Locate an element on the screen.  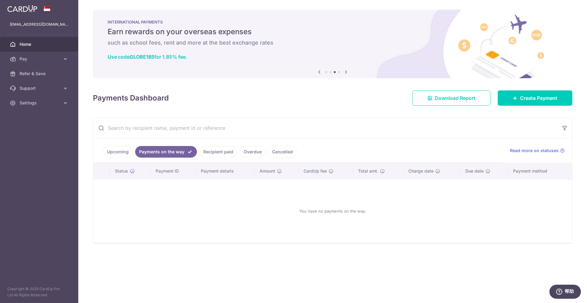
span: Total amt. is located at coordinates (368, 171).